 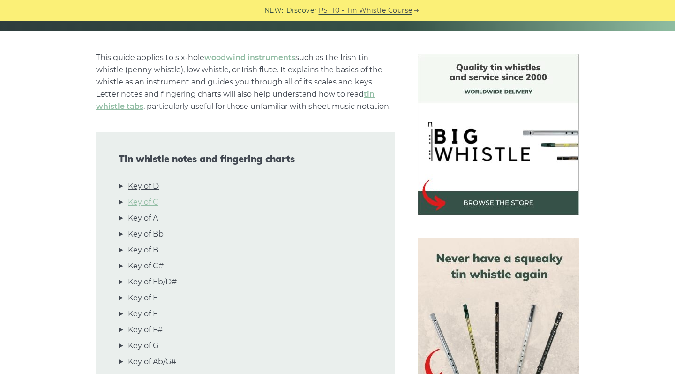 What do you see at coordinates (246, 82) in the screenshot?
I see `p: This guide applies to six-hole such as the Irish tin whistle (penny whistle), low whistle, or Iri...` at bounding box center [246, 82].